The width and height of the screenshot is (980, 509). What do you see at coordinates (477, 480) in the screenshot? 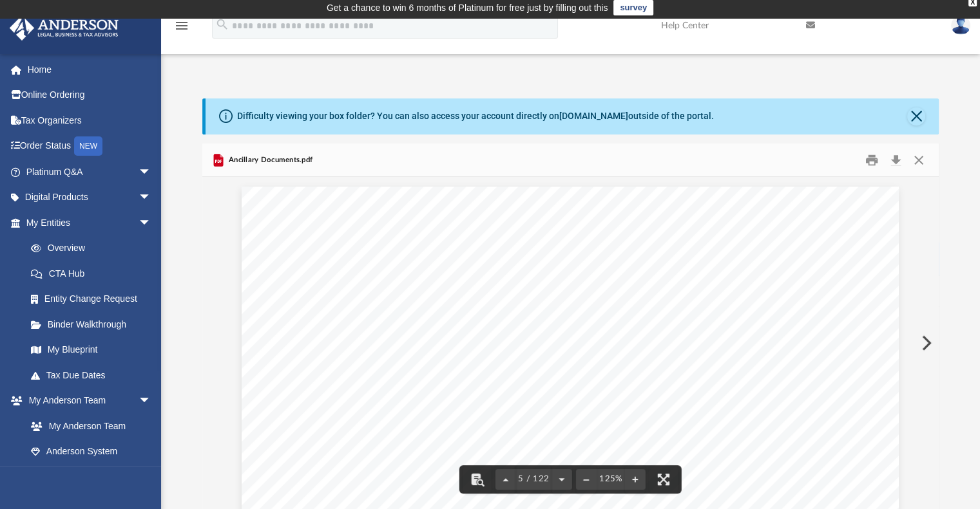
I see `button: Toggle findbar` at bounding box center [477, 480].